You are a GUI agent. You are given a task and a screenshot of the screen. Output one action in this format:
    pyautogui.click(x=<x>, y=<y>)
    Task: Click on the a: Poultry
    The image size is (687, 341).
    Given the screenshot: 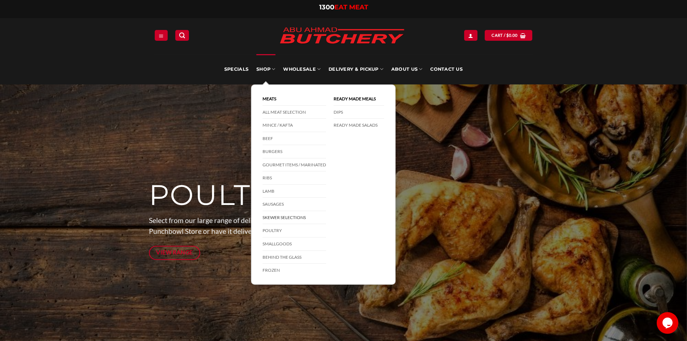 What is the action you would take?
    pyautogui.click(x=294, y=230)
    